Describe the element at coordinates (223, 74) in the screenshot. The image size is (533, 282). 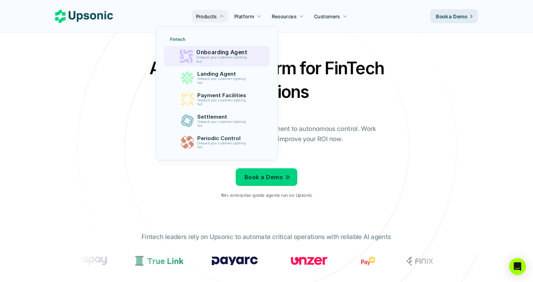
I see `p: Landing Agent` at that location.